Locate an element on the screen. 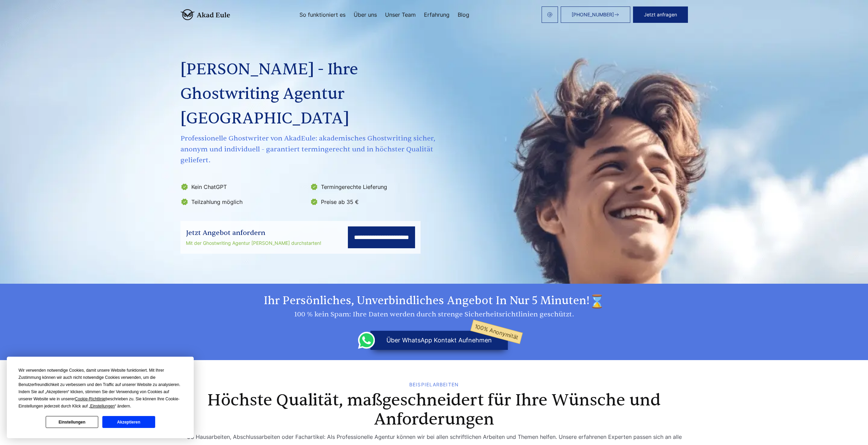  a: Unser Team is located at coordinates (401, 15).